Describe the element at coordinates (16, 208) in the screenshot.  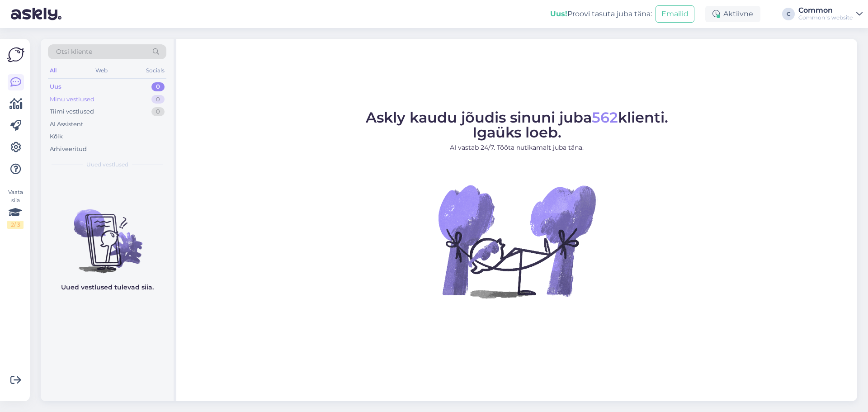
I see `div: Vaata siia` at that location.